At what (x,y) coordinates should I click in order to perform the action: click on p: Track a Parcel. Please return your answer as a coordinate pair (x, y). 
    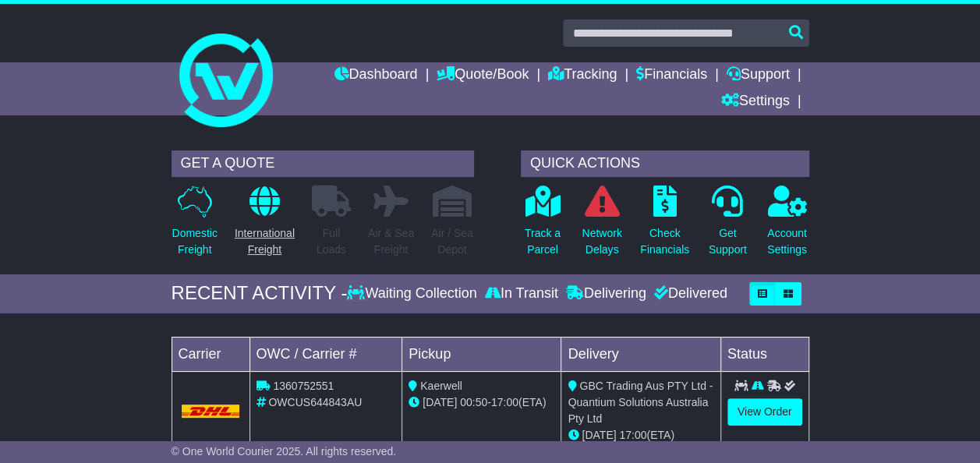
    Looking at the image, I should click on (542, 242).